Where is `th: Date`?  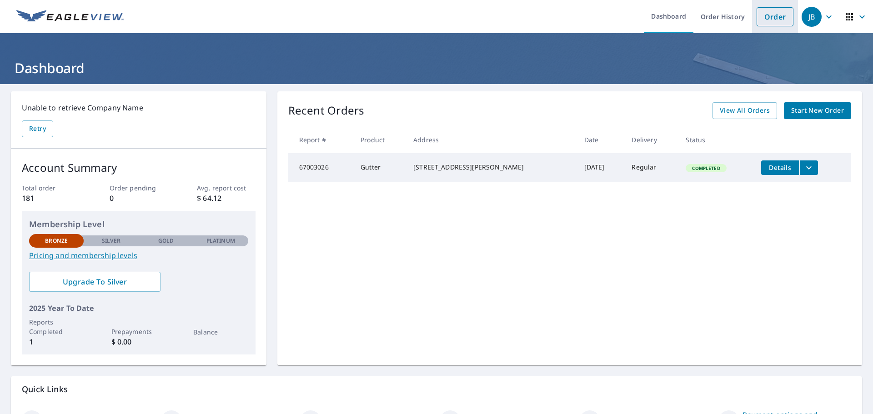
th: Date is located at coordinates (601, 140).